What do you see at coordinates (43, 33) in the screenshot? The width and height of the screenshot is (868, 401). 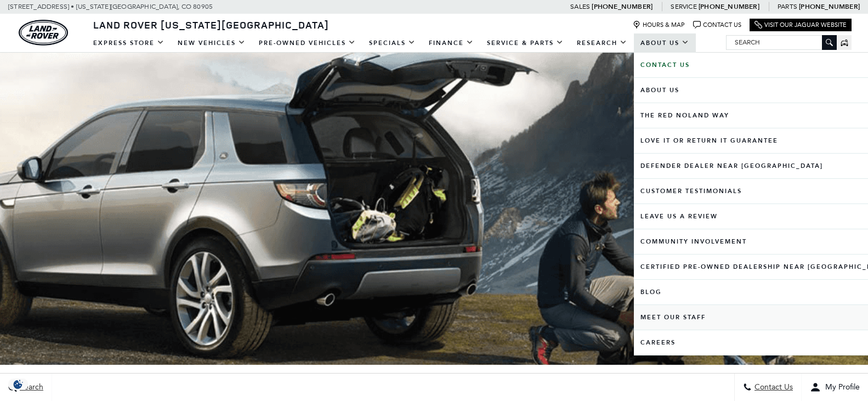 I see `img: Land Rover` at bounding box center [43, 33].